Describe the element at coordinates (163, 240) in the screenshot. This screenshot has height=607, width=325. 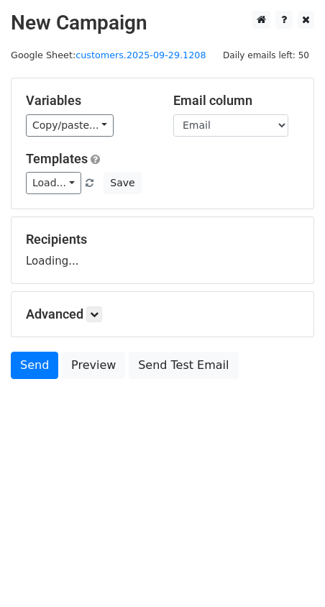
I see `h5: Recipients` at that location.